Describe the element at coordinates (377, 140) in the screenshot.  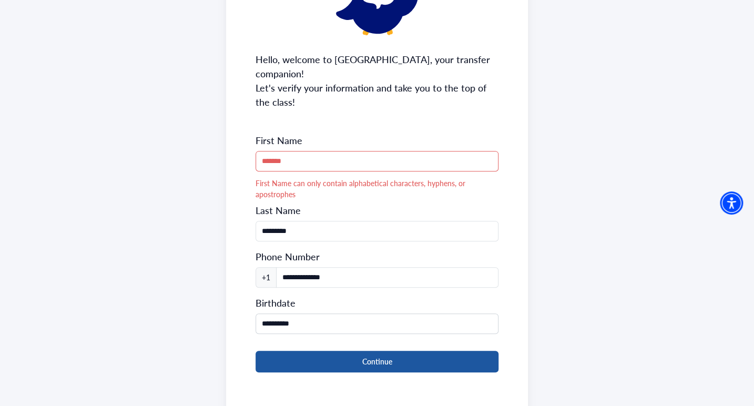
I see `span: First Name` at that location.